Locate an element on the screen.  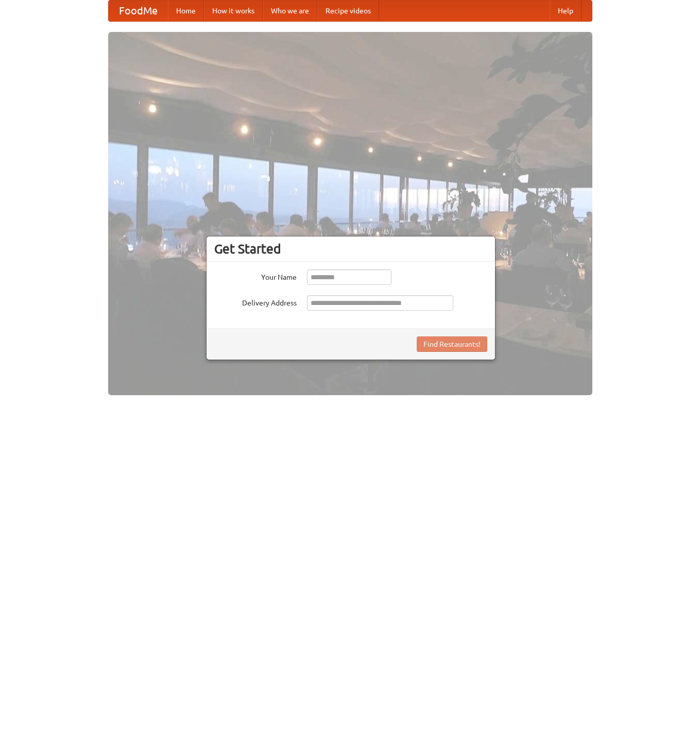
a: Who we are is located at coordinates (290, 11).